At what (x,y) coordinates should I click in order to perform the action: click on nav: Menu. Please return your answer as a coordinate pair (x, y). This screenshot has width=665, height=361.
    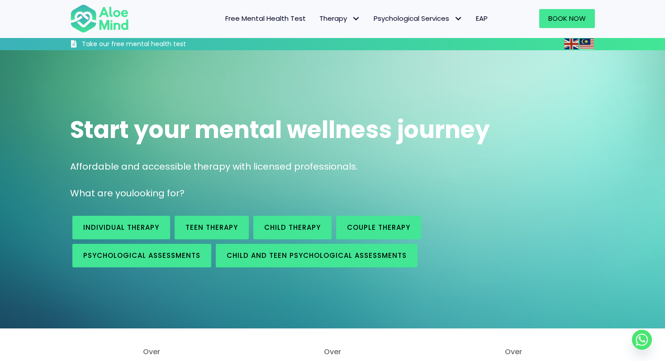
    Looking at the image, I should click on (318, 19).